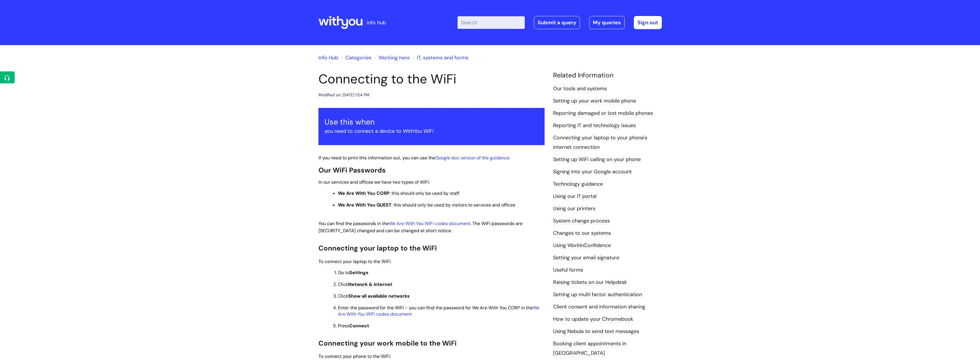 Image resolution: width=980 pixels, height=363 pixels. I want to click on li: IT, systems and forms, so click(440, 58).